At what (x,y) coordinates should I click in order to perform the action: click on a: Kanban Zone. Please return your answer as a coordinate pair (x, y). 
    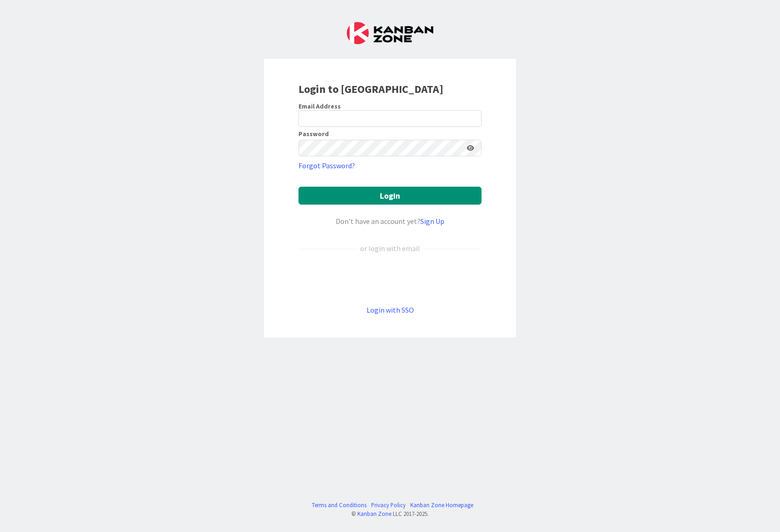
    Looking at the image, I should click on (375, 514).